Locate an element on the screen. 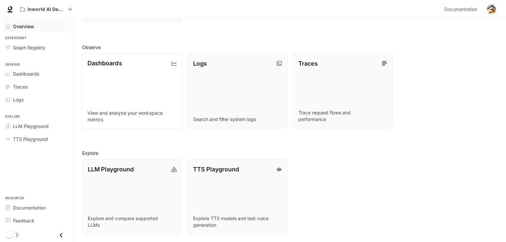  a: Graph Registry is located at coordinates (37, 47).